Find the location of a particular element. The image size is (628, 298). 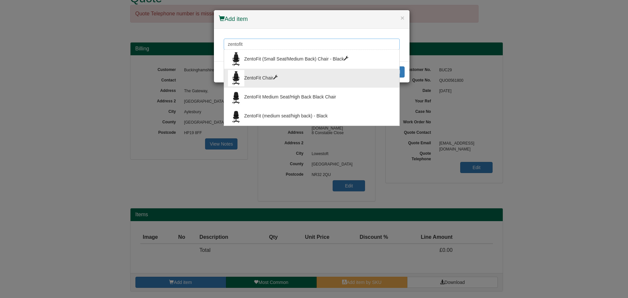

div: ZentoFit Medium Seat/High Back Black Chair is located at coordinates (312, 97).